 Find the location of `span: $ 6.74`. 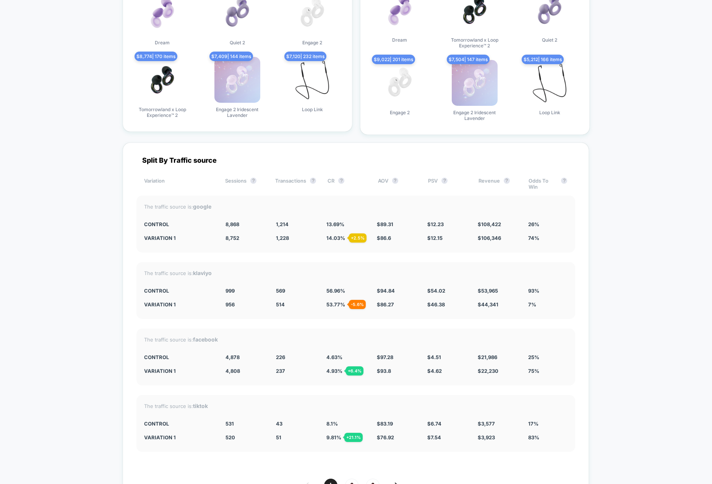

span: $ 6.74 is located at coordinates (434, 424).